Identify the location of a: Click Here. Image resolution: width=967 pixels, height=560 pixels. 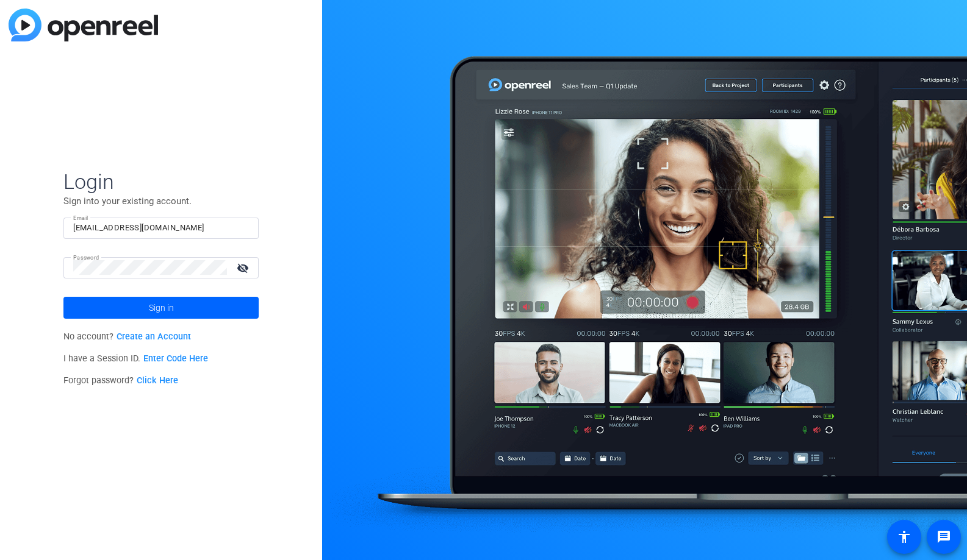
(158, 380).